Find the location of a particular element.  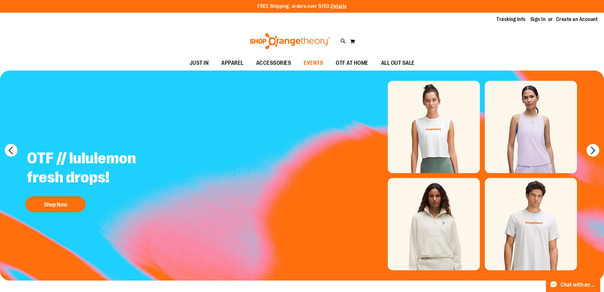

a: Details is located at coordinates (339, 6).